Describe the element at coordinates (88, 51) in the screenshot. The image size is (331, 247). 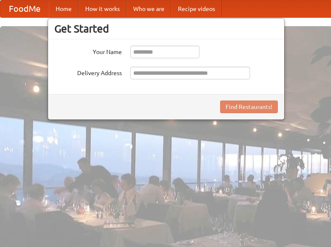
I see `label: Your Name` at that location.